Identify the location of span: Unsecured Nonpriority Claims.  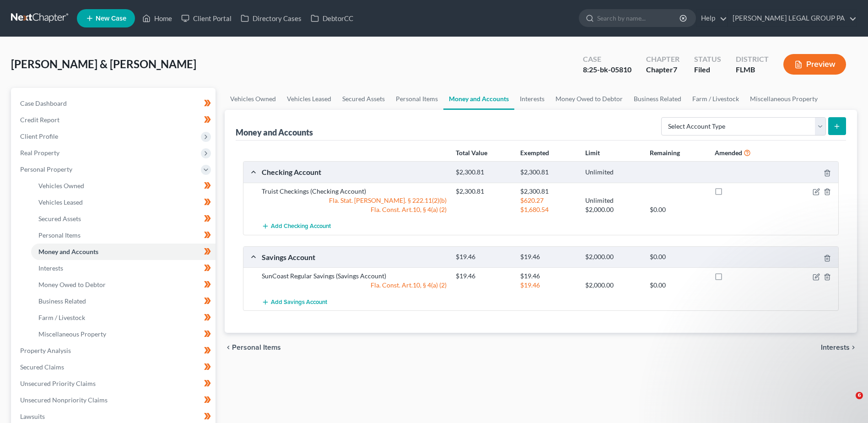
(63, 399).